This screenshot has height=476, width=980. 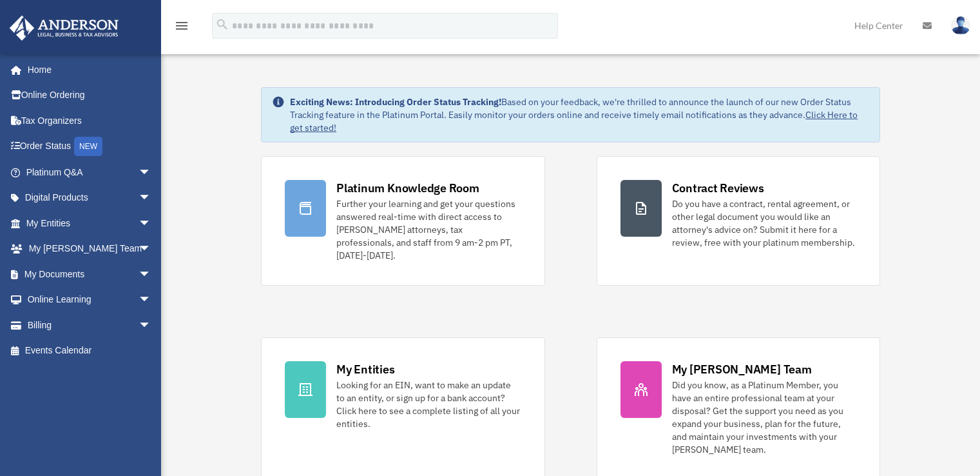 I want to click on div: Platinum Knowledge Room, so click(x=408, y=188).